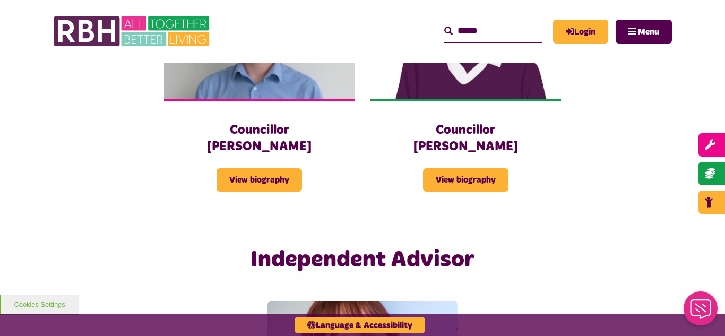 This screenshot has height=336, width=725. Describe the element at coordinates (23, 20) in the screenshot. I see `div: Close Web Assistant` at that location.